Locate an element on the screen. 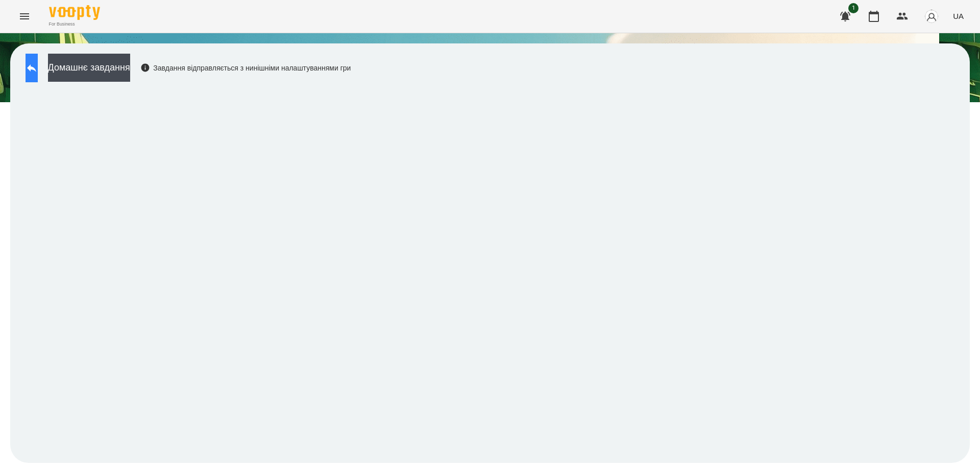 This screenshot has height=466, width=980. div: Завдання відправляється з нинішніми налаштуваннями гри is located at coordinates (245, 68).